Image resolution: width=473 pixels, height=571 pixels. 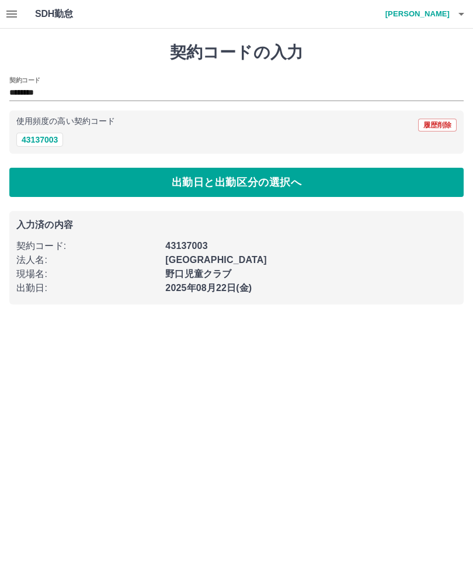 I want to click on button: 43137003, so click(x=40, y=140).